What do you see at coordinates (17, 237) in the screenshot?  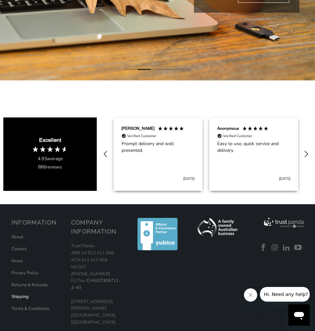 I see `a: About` at bounding box center [17, 237].